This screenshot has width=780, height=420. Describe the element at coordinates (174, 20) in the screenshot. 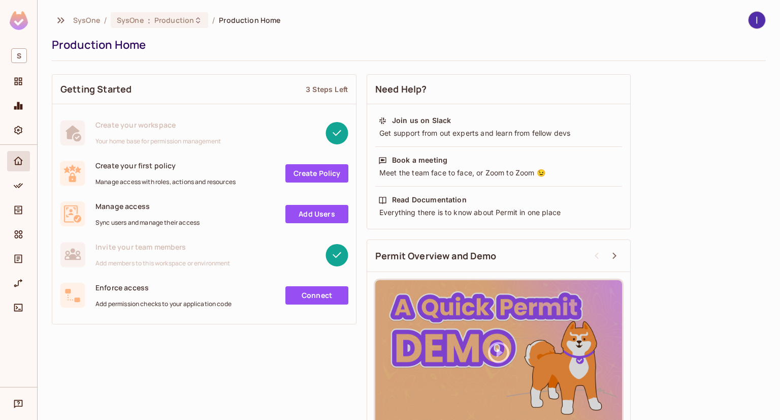

I see `span: Production` at that location.